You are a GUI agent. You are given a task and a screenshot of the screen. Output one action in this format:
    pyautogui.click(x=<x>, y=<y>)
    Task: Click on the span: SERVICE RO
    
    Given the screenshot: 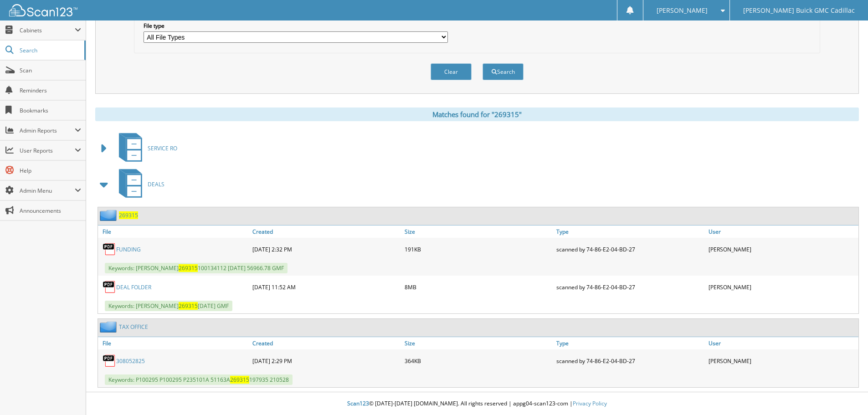 What is the action you would take?
    pyautogui.click(x=163, y=148)
    